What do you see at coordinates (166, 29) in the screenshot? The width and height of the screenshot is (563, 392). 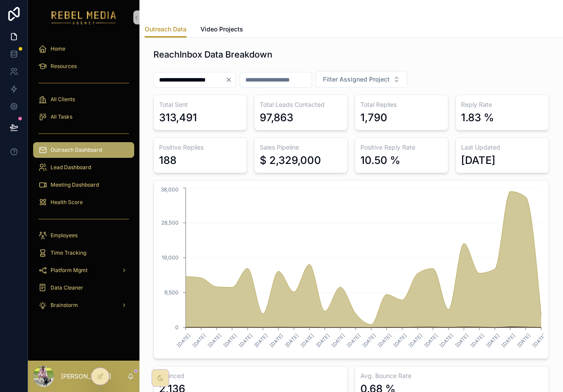 I see `span: Outreach Data` at bounding box center [166, 29].